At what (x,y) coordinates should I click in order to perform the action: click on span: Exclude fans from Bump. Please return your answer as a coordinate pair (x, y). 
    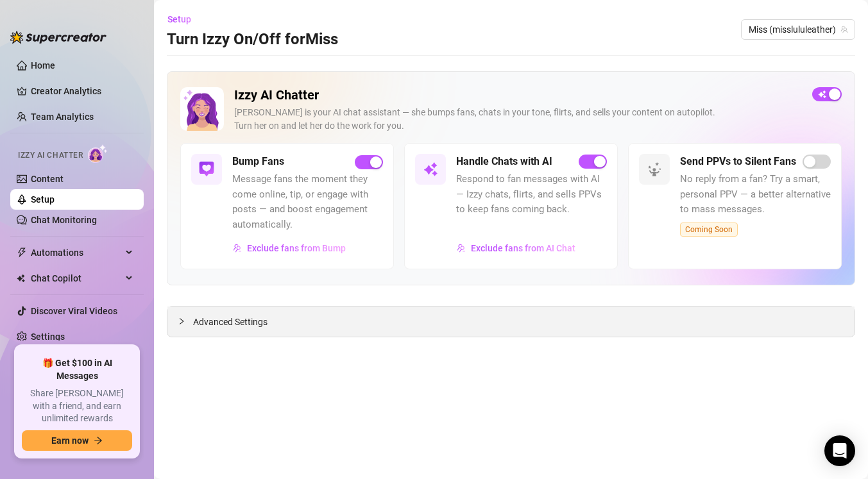
    Looking at the image, I should click on (296, 248).